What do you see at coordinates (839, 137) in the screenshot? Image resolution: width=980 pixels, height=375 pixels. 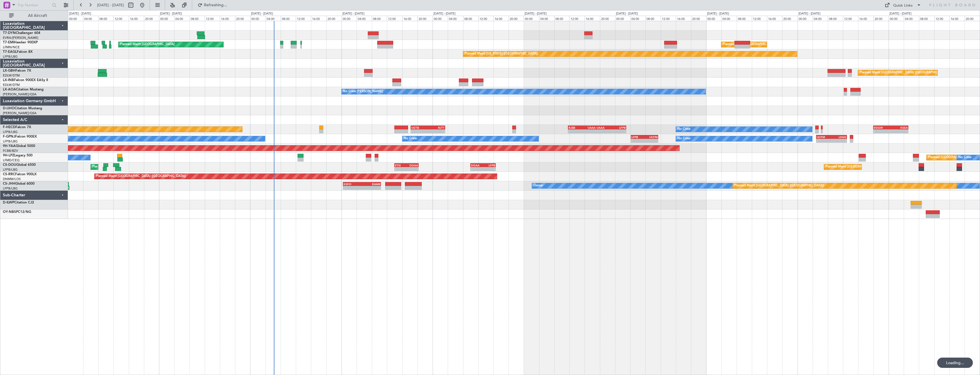 I see `div: LSGG` at bounding box center [839, 137].